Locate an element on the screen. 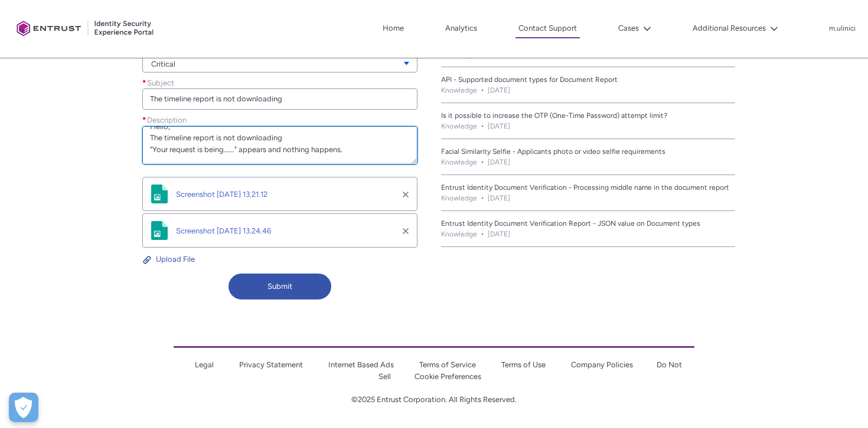  button: Upload File is located at coordinates (169, 260).